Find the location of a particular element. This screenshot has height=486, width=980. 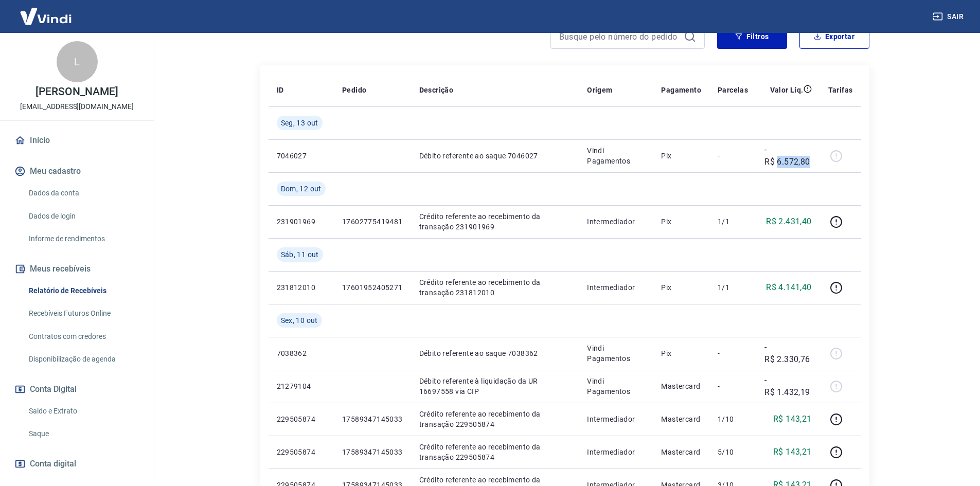

a: Relatório de Recebíveis is located at coordinates (83, 290).